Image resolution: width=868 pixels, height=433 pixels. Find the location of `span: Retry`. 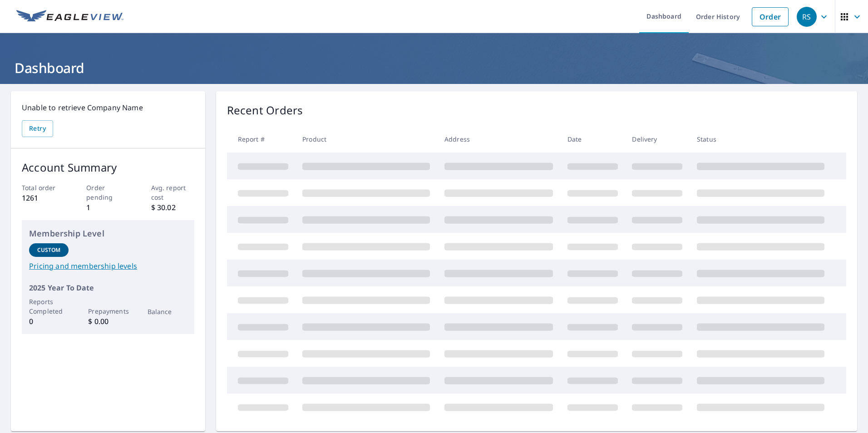

span: Retry is located at coordinates (38, 129).